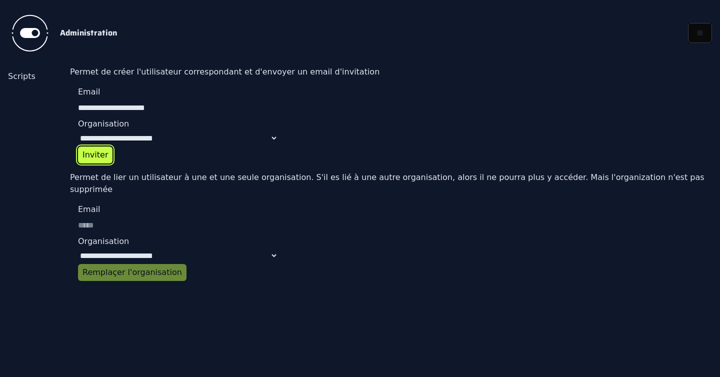 The height and width of the screenshot is (377, 720). I want to click on div: Inviter, so click(95, 155).